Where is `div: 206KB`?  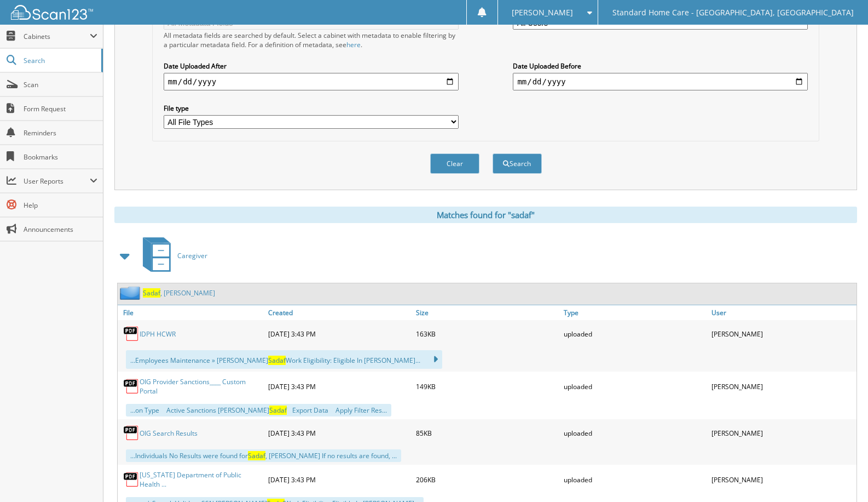 div: 206KB is located at coordinates (487, 479).